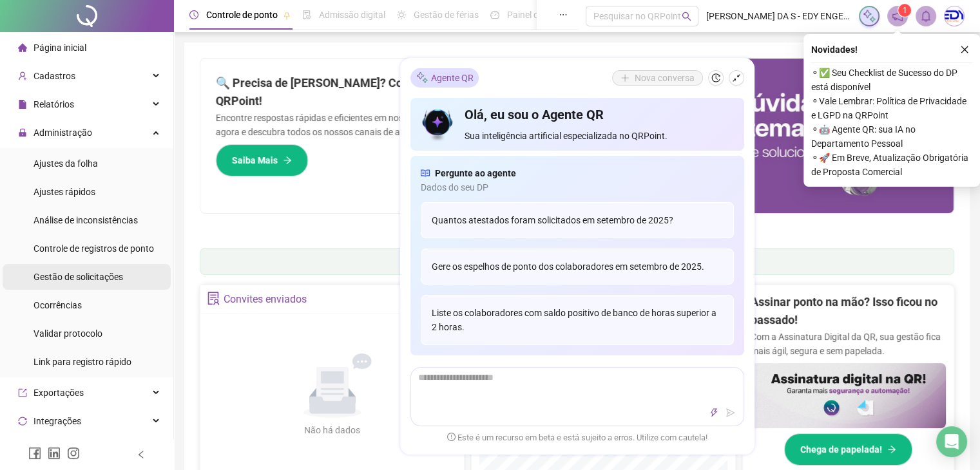  Describe the element at coordinates (905, 11) in the screenshot. I see `sup: 1` at that location.